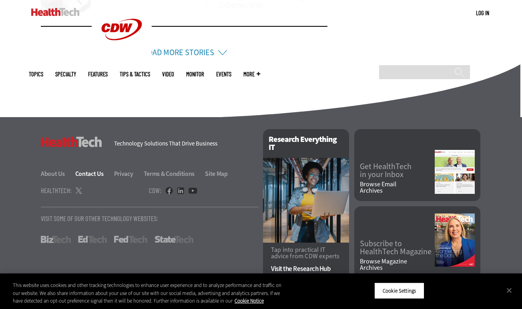 This screenshot has height=309, width=522. Describe the element at coordinates (36, 74) in the screenshot. I see `span: Topics` at that location.